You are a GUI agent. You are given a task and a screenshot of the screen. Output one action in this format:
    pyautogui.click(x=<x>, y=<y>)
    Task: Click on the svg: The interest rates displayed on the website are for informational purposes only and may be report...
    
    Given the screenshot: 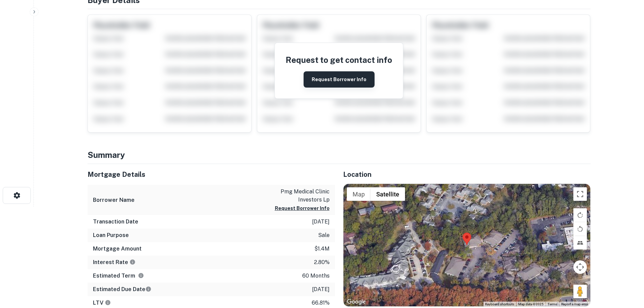 What is the action you would take?
    pyautogui.click(x=132, y=262)
    